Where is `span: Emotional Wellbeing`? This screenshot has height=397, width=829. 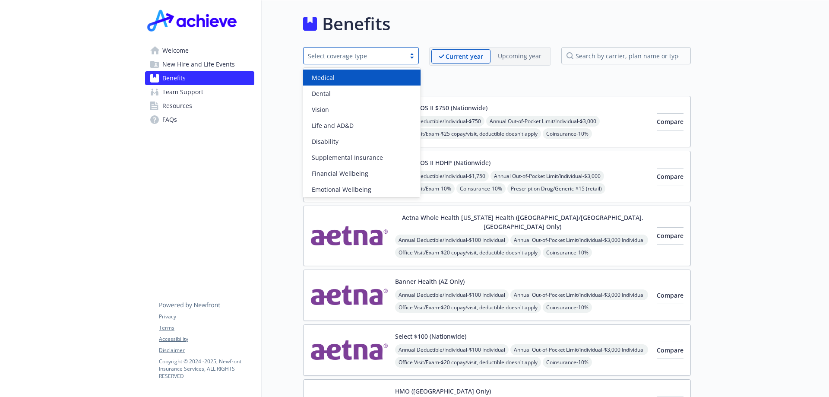 span: Emotional Wellbeing is located at coordinates (341, 189).